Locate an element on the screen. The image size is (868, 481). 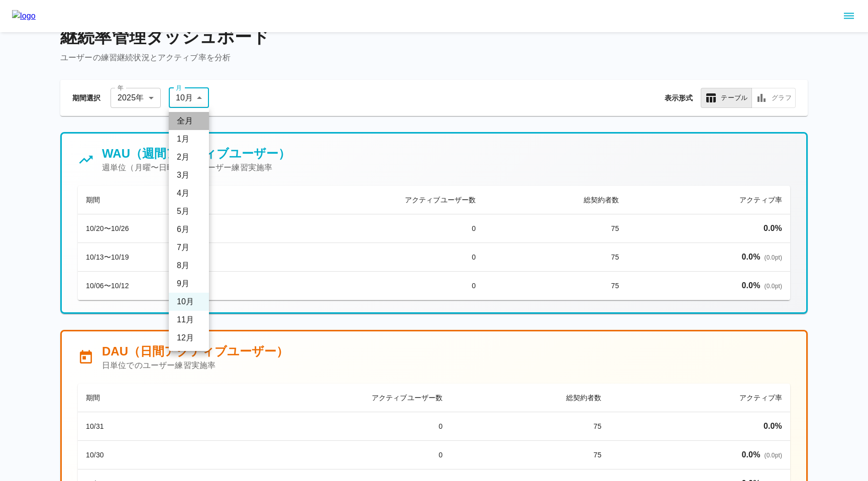
li: 11 月 is located at coordinates (189, 320).